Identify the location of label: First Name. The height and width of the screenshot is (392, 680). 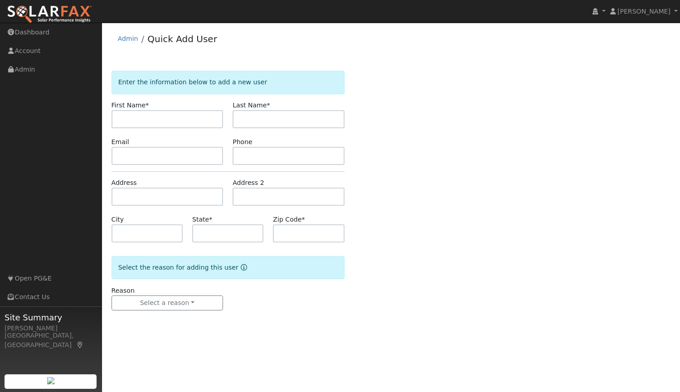
(130, 105).